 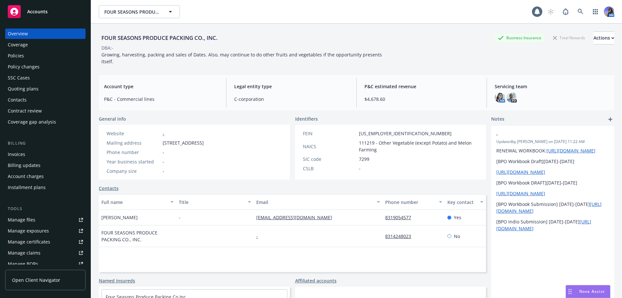 What do you see at coordinates (401, 236) in the screenshot?
I see `a: 8314248023` at bounding box center [401, 236].